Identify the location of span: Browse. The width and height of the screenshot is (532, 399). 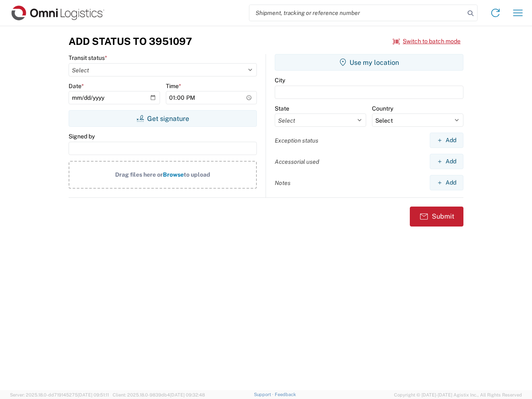
(174, 175).